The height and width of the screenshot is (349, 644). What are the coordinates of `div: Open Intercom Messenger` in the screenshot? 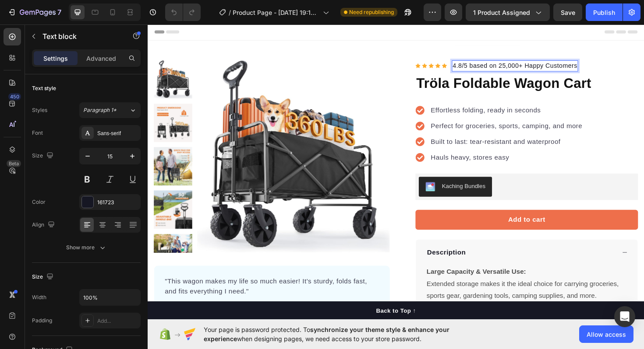 It's located at (625, 317).